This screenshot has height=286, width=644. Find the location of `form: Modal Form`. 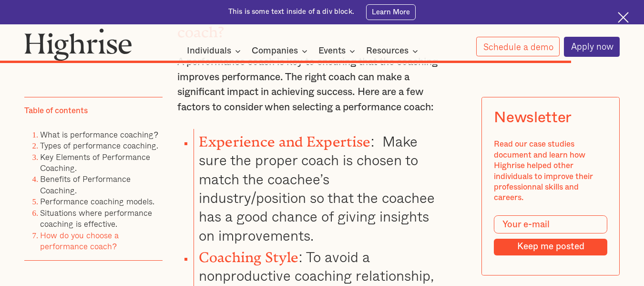

form: Modal Form is located at coordinates (551, 235).